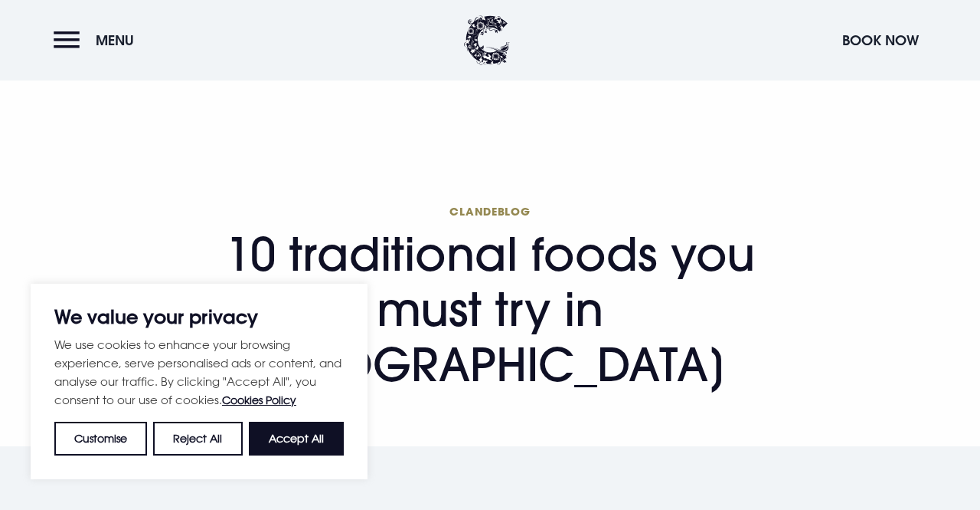 This screenshot has height=510, width=980. I want to click on button: Reject All, so click(197, 439).